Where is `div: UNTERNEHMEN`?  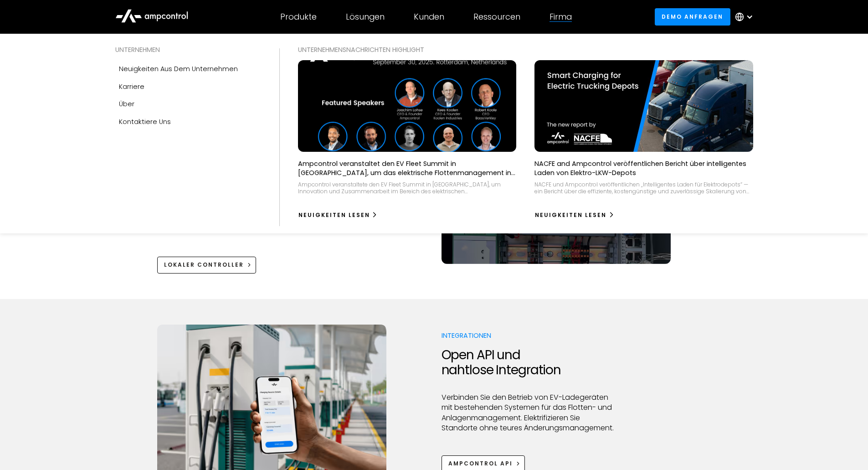 div: UNTERNEHMEN is located at coordinates (188, 49).